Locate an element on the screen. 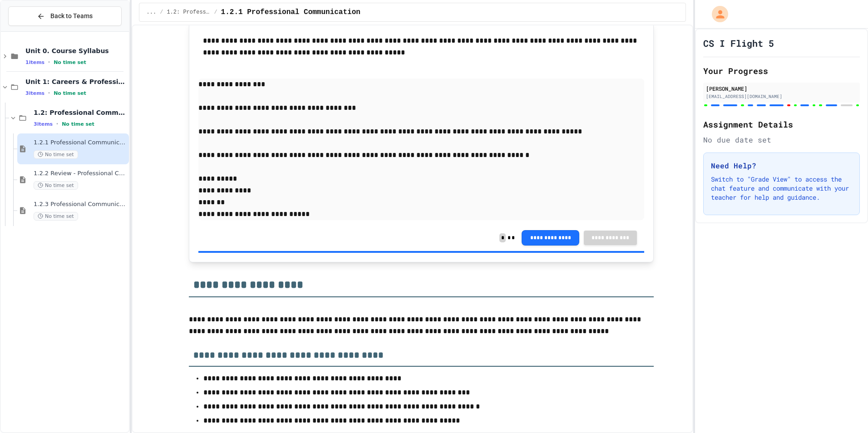  div: My Account is located at coordinates (716, 14).